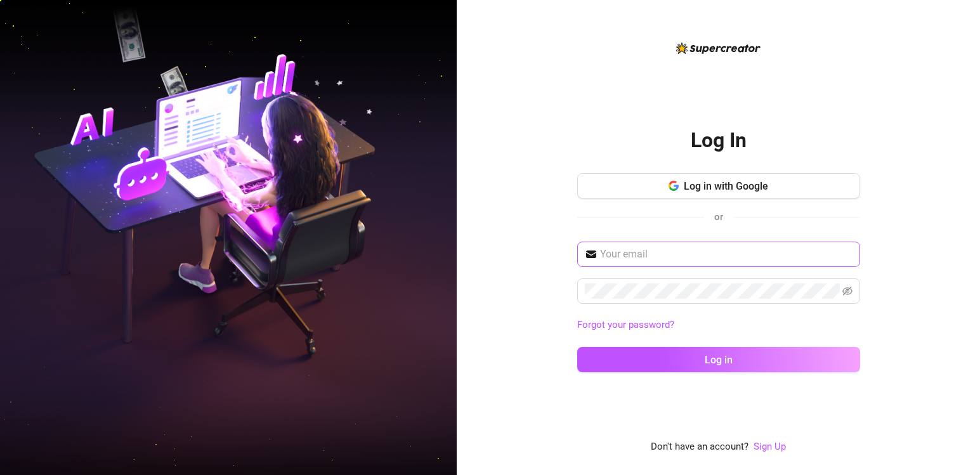 Image resolution: width=980 pixels, height=475 pixels. I want to click on button: Log in, so click(719, 359).